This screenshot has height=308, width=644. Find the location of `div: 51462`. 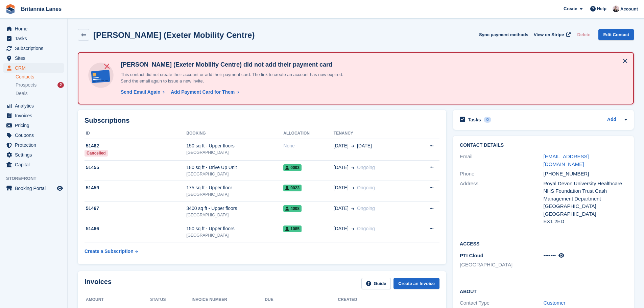

div: 51462 is located at coordinates (136, 146).